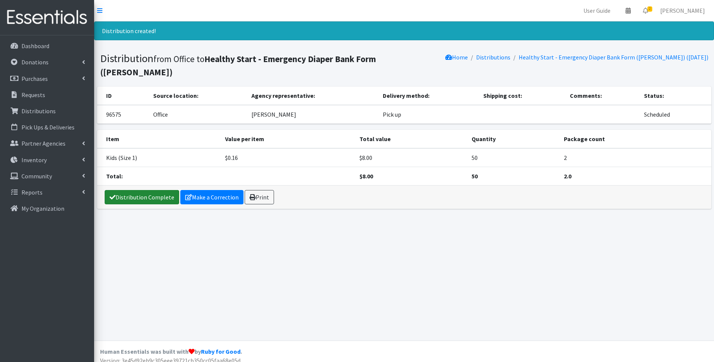 This screenshot has height=362, width=714. I want to click on td: 96575, so click(123, 114).